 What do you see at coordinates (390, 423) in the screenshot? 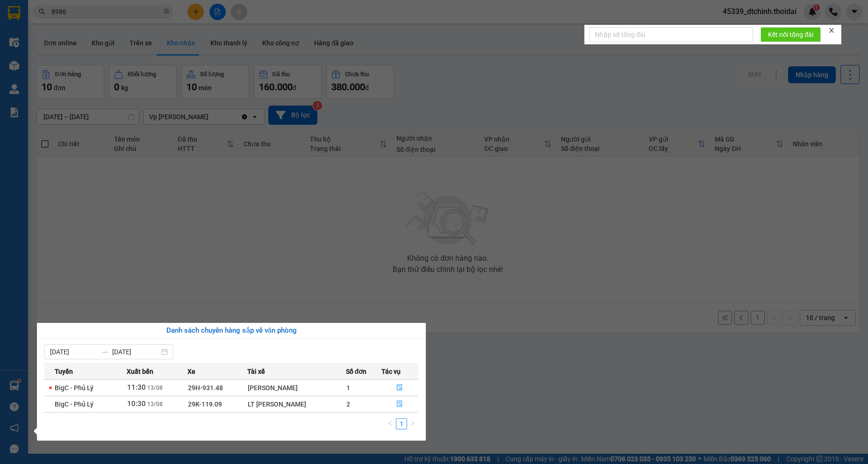
I see `span: left` at bounding box center [390, 423].